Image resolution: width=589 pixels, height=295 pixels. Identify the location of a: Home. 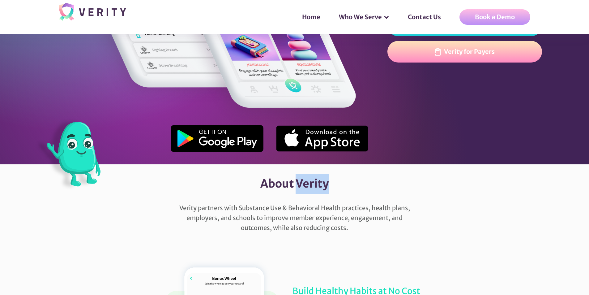
(314, 17).